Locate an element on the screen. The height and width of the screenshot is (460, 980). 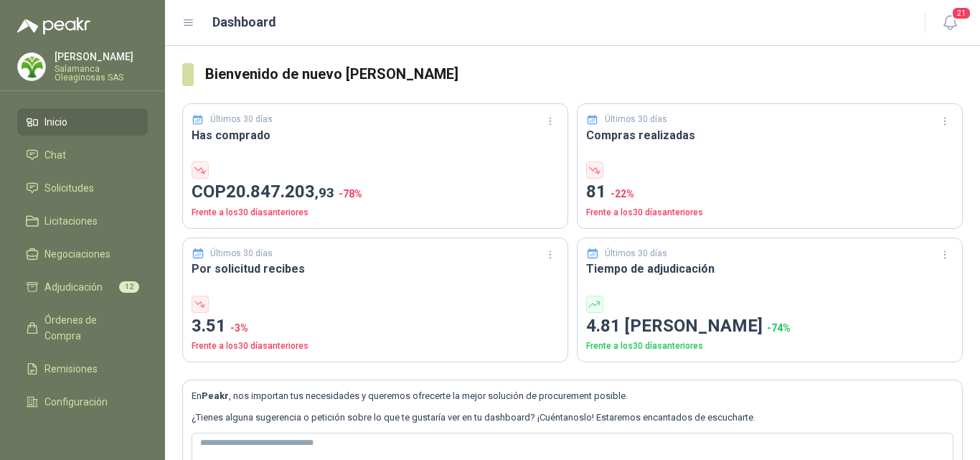
span: 20.847.203 is located at coordinates (279, 192).